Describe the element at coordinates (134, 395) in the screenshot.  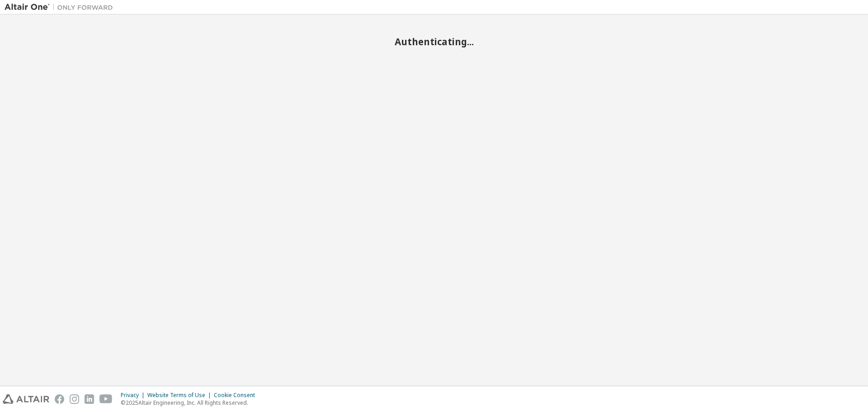
I see `div: Privacy` at that location.